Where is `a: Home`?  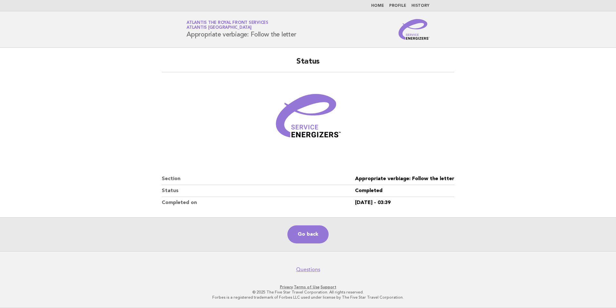 a: Home is located at coordinates (378, 6).